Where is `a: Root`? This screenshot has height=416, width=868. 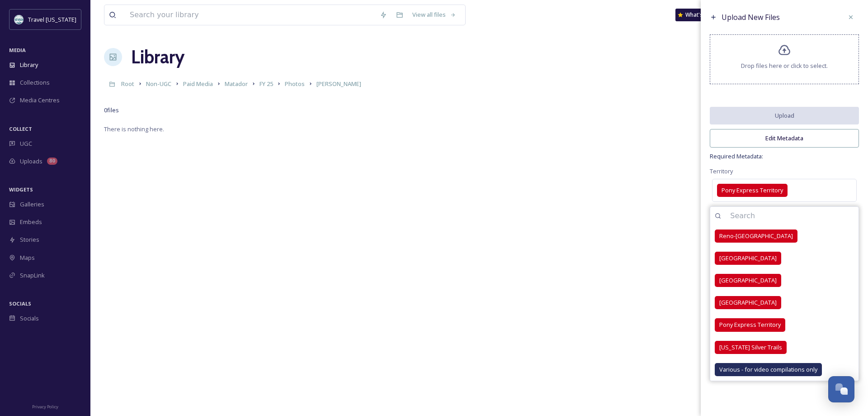
a: Root is located at coordinates (128, 84).